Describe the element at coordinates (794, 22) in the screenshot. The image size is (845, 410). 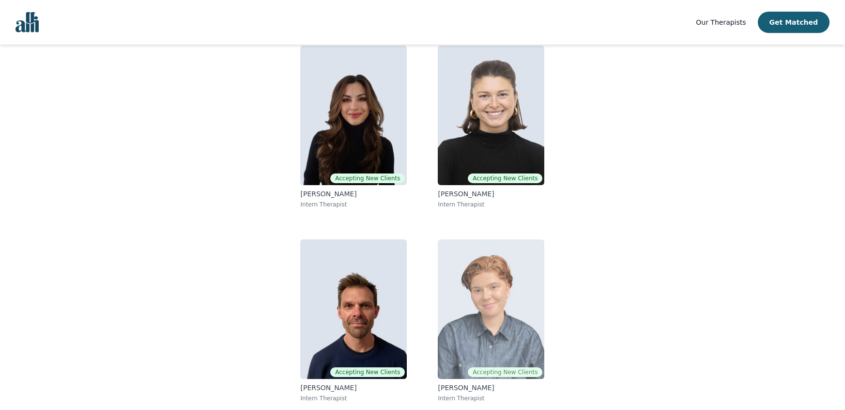
I see `a: Get Matched` at that location.